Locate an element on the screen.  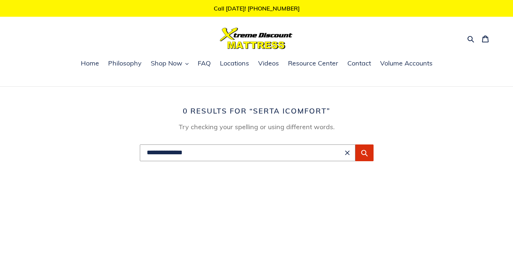
img: Xtreme Discount Mattress is located at coordinates (256, 38).